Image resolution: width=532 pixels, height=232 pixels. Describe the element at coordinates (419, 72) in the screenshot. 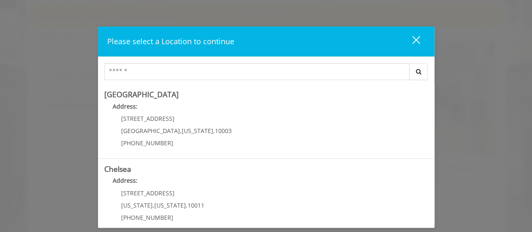

I see `i: Search button` at that location.